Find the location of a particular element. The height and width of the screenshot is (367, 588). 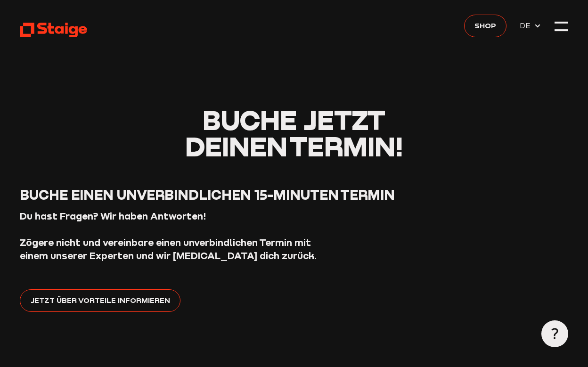

span: Buche einen unverbindlichen 15-Minuten Termin is located at coordinates (207, 194).